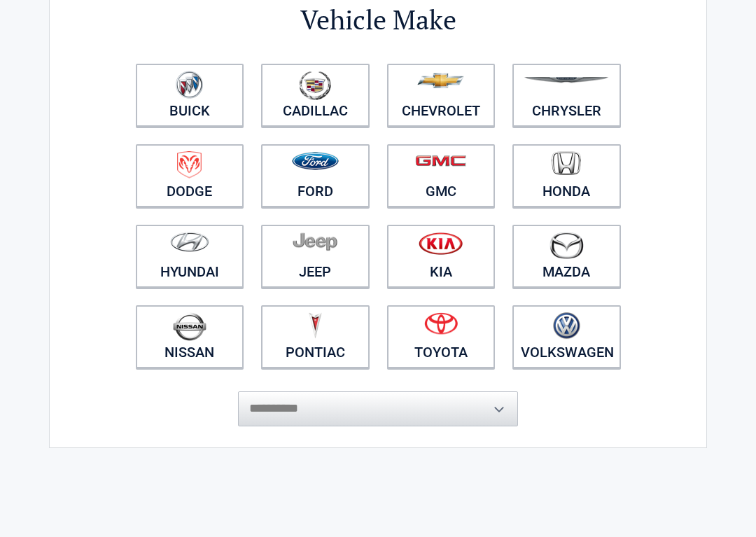 This screenshot has height=537, width=756. Describe the element at coordinates (441, 96) in the screenshot. I see `a: Chevrolet` at that location.